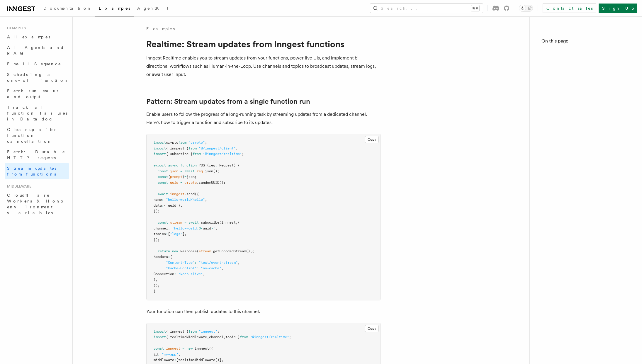 The image size is (642, 364). Describe the element at coordinates (37, 50) in the screenshot. I see `a: AI Agents and RAG` at that location.